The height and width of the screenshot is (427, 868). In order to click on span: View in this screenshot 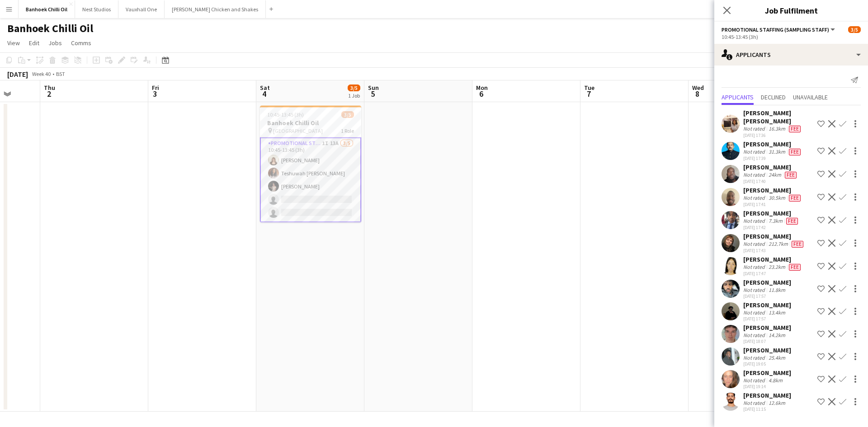, I will do `click(13, 43)`.